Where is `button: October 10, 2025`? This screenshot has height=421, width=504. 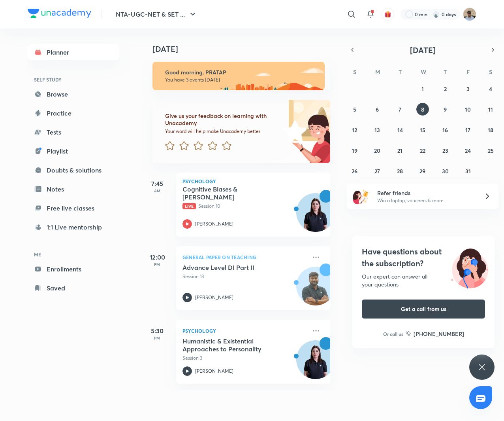
button: October 10, 2025 is located at coordinates (468, 109).